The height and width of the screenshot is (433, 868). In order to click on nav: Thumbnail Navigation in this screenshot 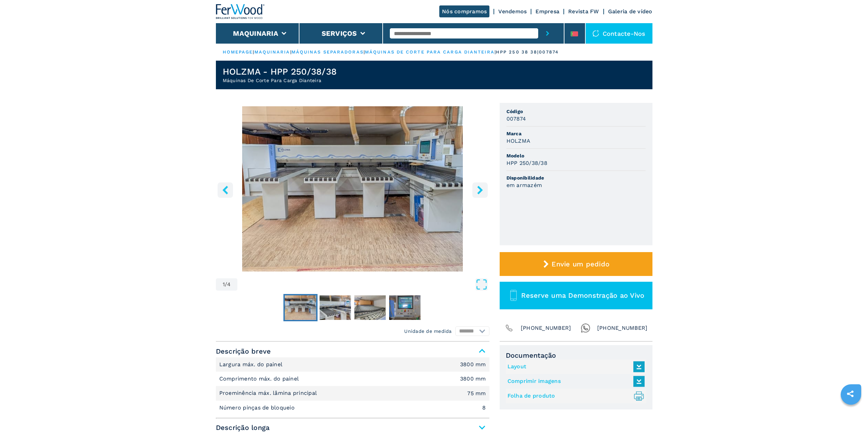, I will do `click(353, 308)`.